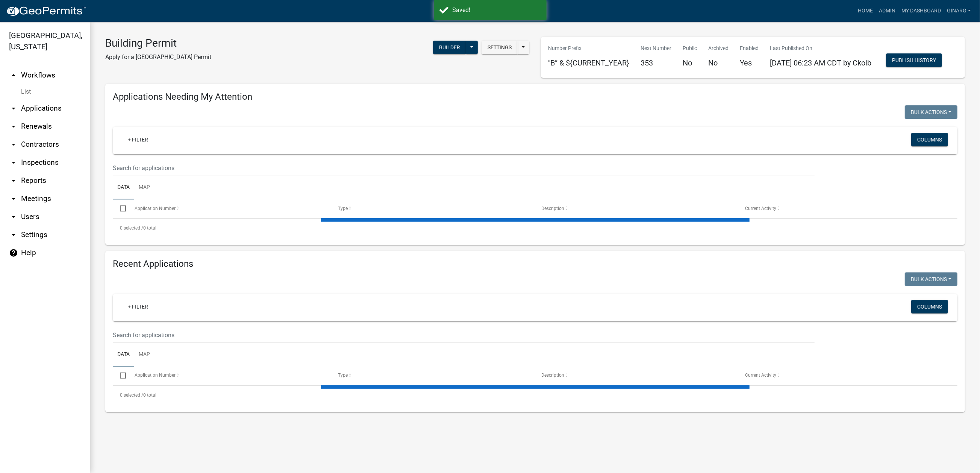 The width and height of the screenshot is (980, 473). What do you see at coordinates (589, 48) in the screenshot?
I see `p: Number Prefix` at bounding box center [589, 48].